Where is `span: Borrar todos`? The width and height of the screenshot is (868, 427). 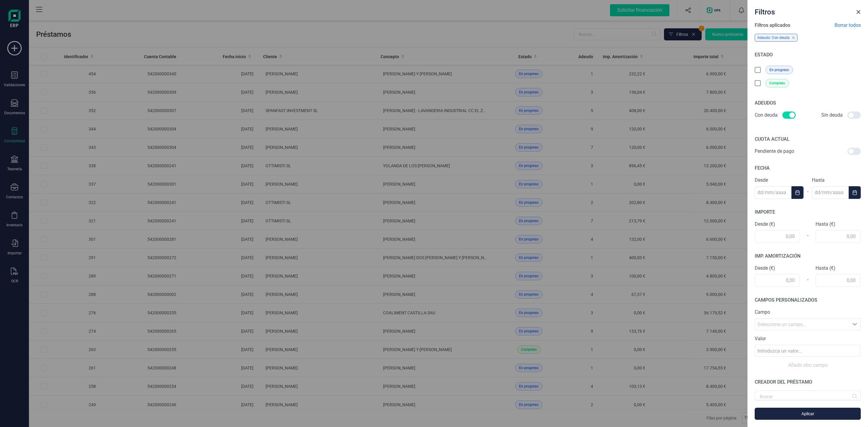 span: Borrar todos is located at coordinates (848, 25).